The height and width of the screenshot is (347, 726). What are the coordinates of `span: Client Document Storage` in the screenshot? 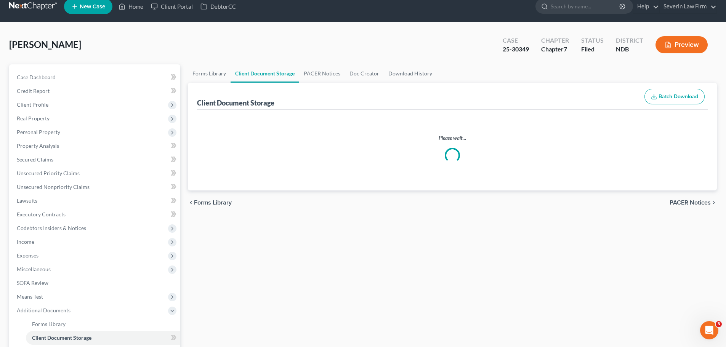 It's located at (62, 338).